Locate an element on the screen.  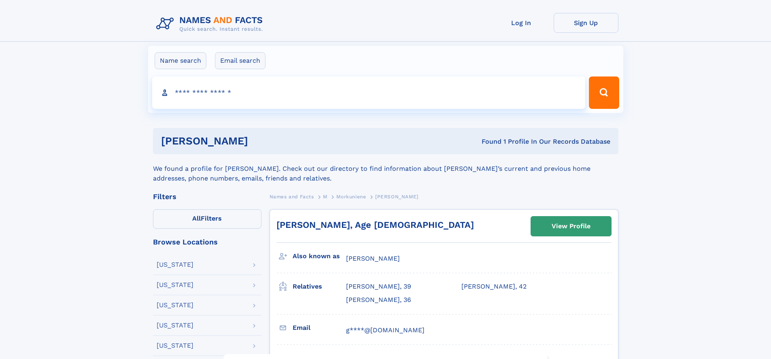
label: Email search is located at coordinates (240, 61).